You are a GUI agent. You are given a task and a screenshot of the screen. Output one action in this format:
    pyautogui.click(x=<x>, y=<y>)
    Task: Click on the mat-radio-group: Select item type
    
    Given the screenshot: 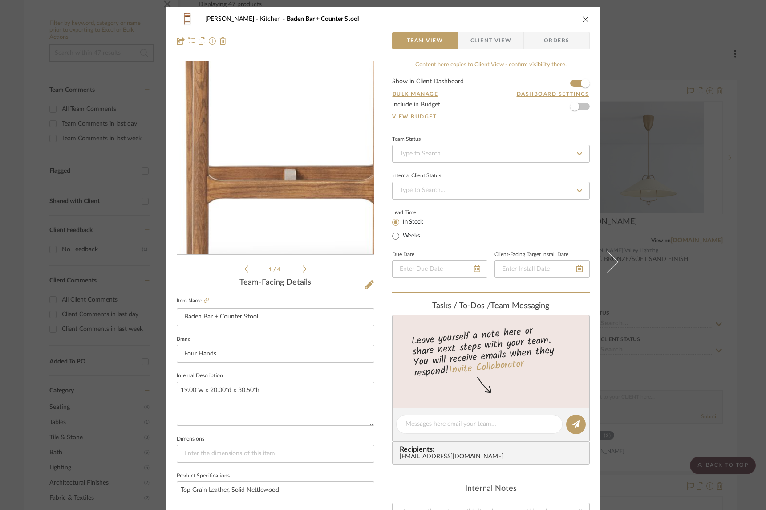 What is the action you would take?
    pyautogui.click(x=415, y=229)
    